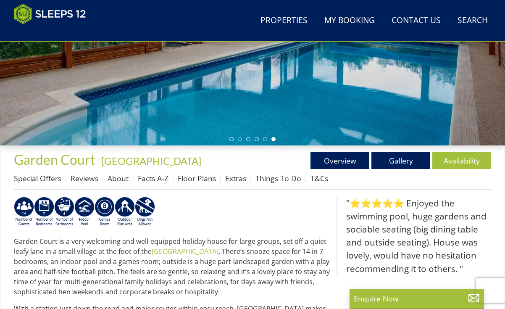  What do you see at coordinates (349, 21) in the screenshot?
I see `a: My Booking` at bounding box center [349, 21].